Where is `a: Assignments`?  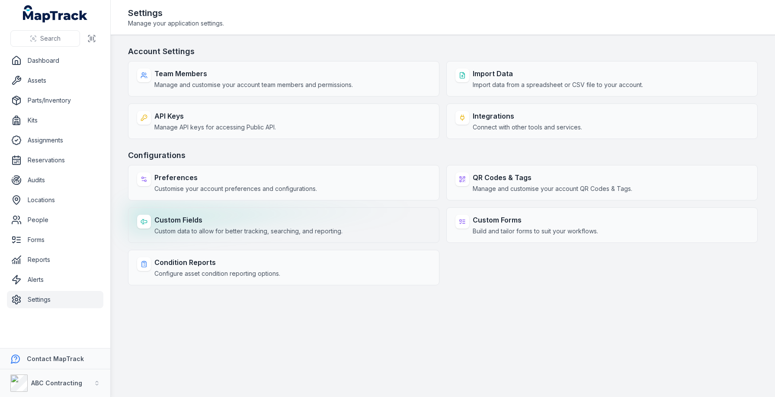
a: Assignments is located at coordinates (55, 140).